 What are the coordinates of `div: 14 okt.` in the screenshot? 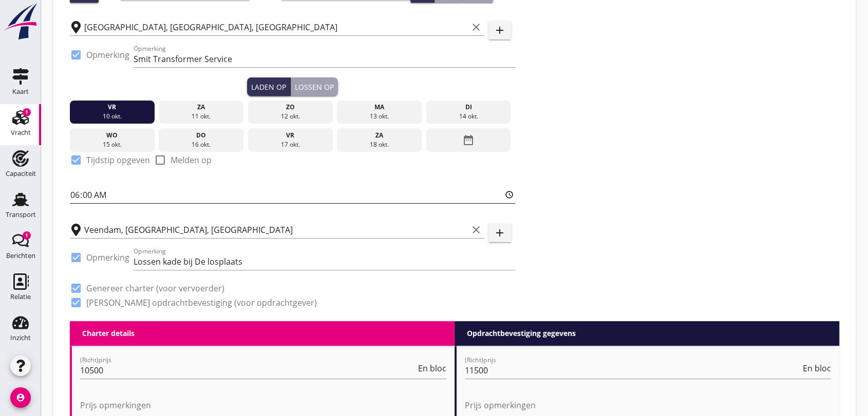 It's located at (468, 117).